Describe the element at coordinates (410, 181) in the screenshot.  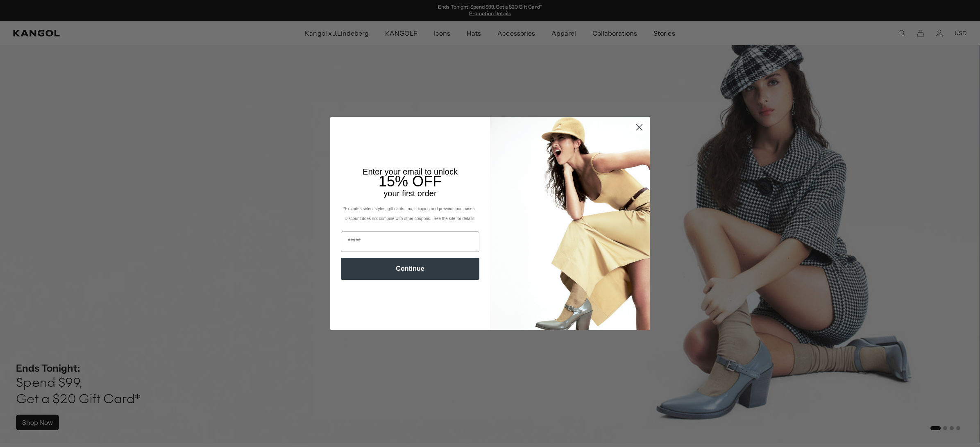
I see `span: 15% OFF` at that location.